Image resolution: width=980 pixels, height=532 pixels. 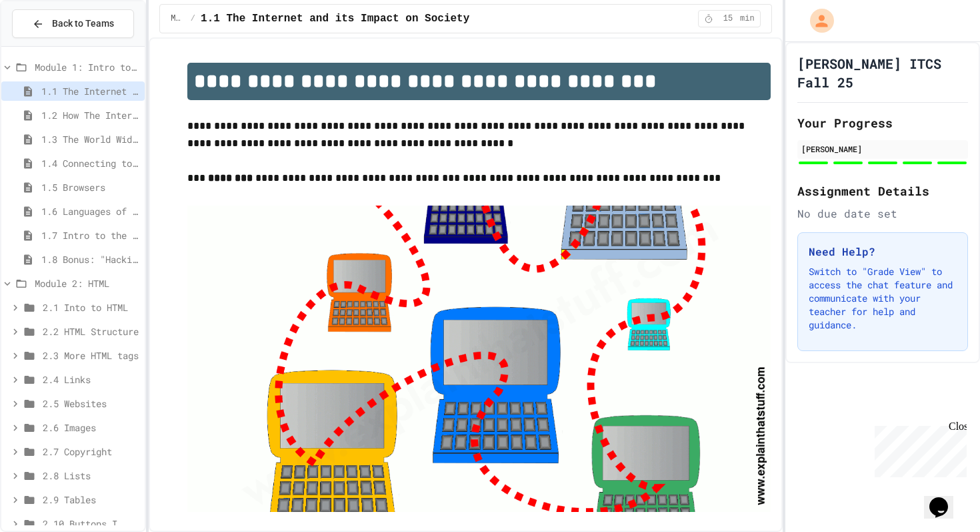 I want to click on div: My Account, so click(x=817, y=21).